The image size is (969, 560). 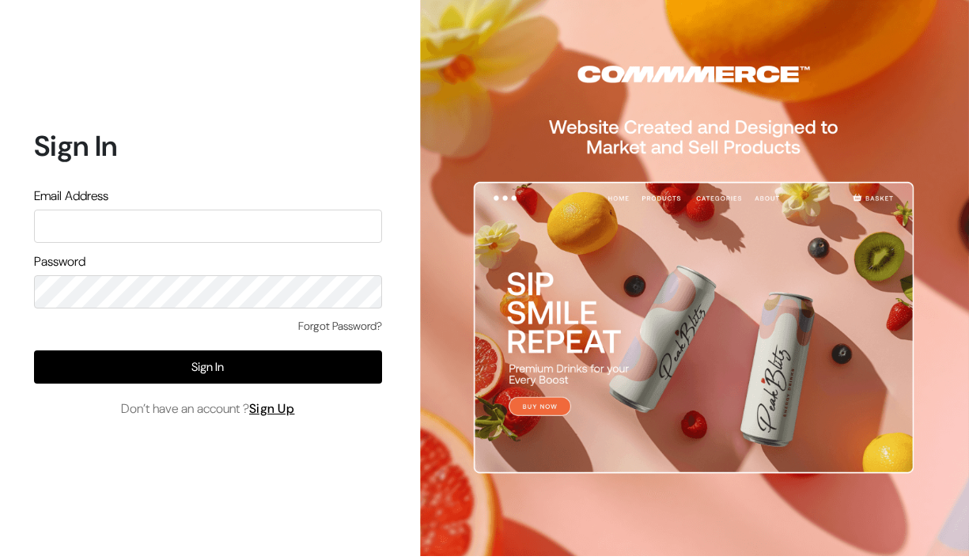 What do you see at coordinates (71, 196) in the screenshot?
I see `label: Email Address` at bounding box center [71, 196].